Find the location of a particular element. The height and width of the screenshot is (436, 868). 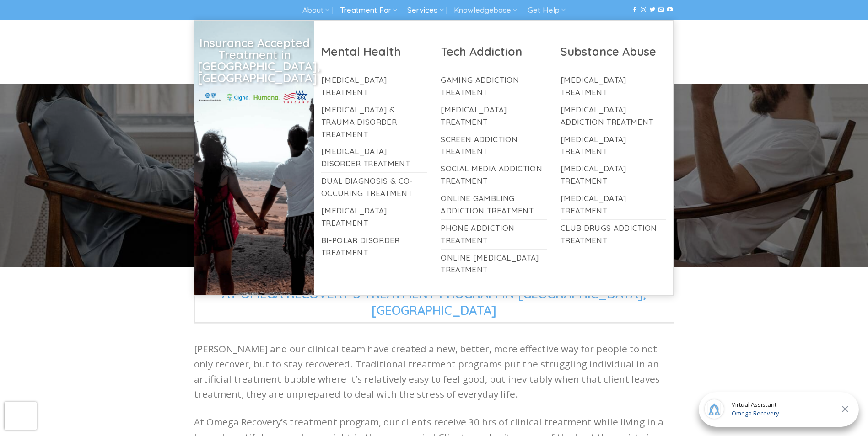

h2: Tech Addiction is located at coordinates (493, 51).